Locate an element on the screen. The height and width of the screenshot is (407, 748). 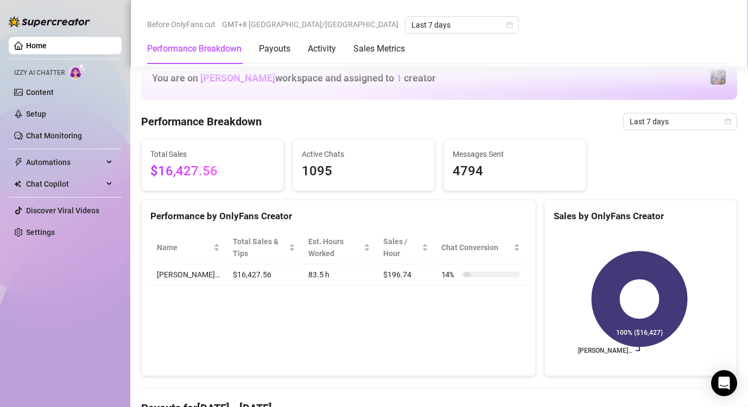
span: Total Sales is located at coordinates (212, 154).